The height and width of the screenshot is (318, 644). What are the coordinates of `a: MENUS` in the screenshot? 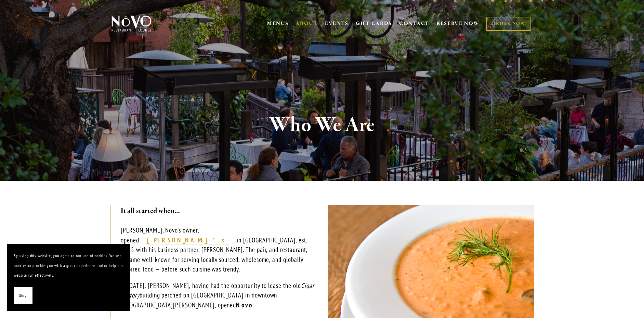 It's located at (278, 24).